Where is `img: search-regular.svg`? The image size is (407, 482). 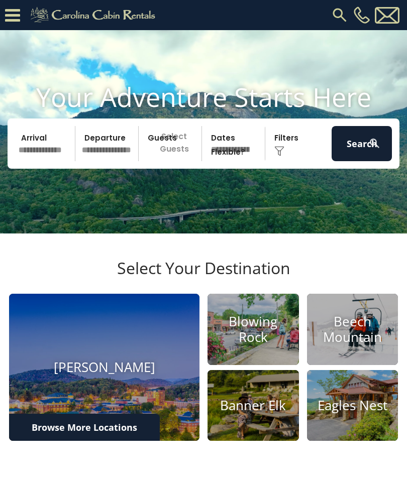
img: search-regular.svg is located at coordinates (339, 15).